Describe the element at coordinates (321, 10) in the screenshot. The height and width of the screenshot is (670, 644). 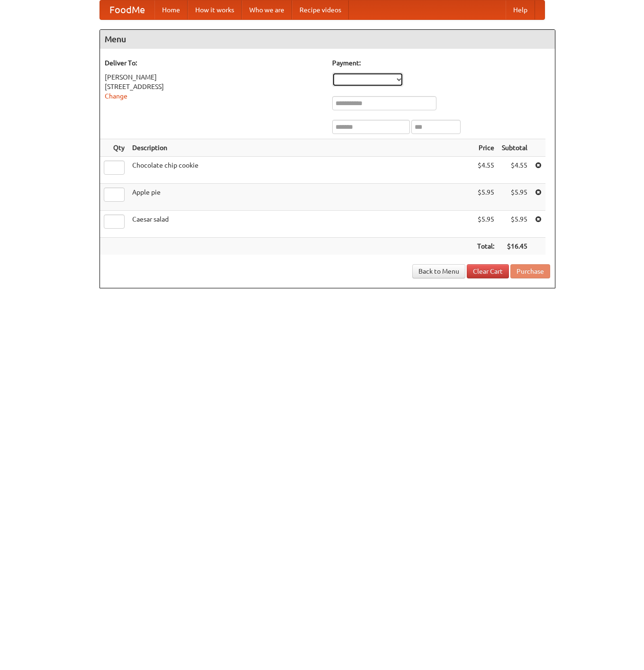
I see `a: Recipe videos` at that location.